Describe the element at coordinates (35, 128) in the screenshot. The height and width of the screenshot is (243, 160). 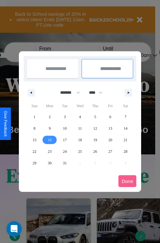
I see `span: 8` at that location.